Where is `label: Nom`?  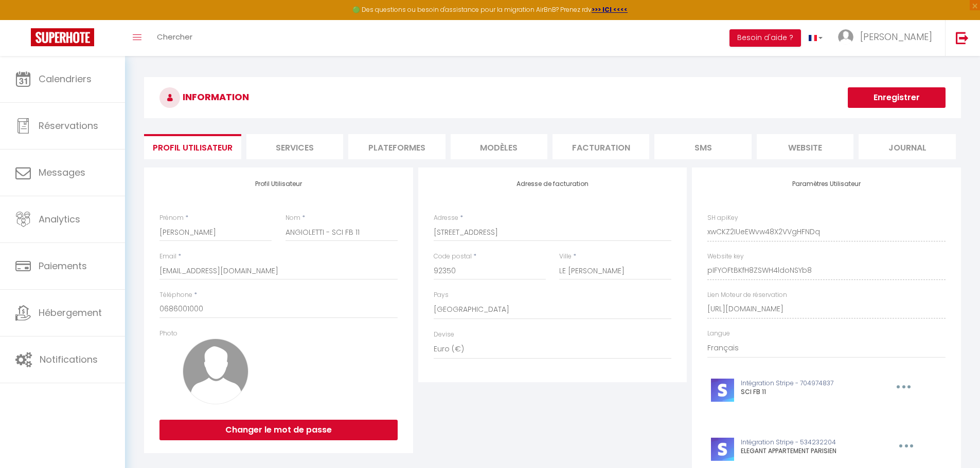
label: Nom is located at coordinates (293, 218).